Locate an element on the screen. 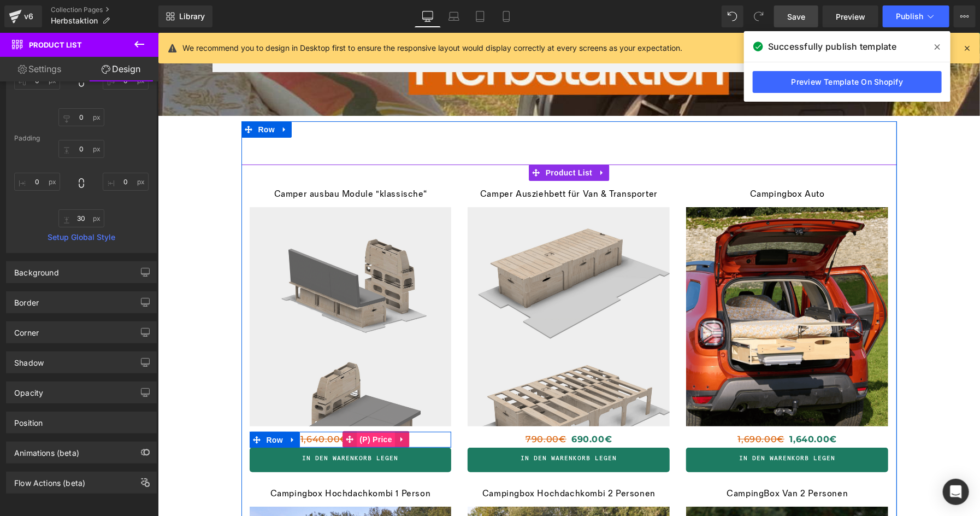 The image size is (980, 516). span: 790.00€ is located at coordinates (388, 406).